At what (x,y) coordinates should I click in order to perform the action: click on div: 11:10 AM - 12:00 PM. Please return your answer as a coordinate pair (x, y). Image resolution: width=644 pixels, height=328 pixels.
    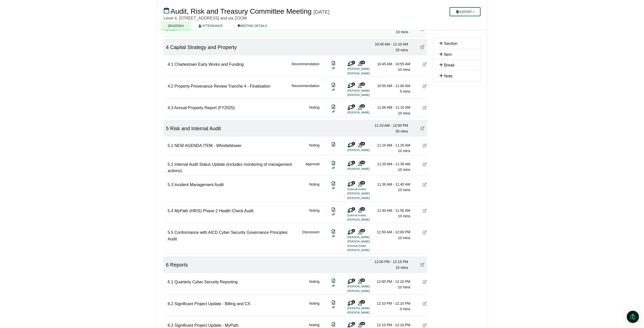
    Looking at the image, I should click on (390, 125).